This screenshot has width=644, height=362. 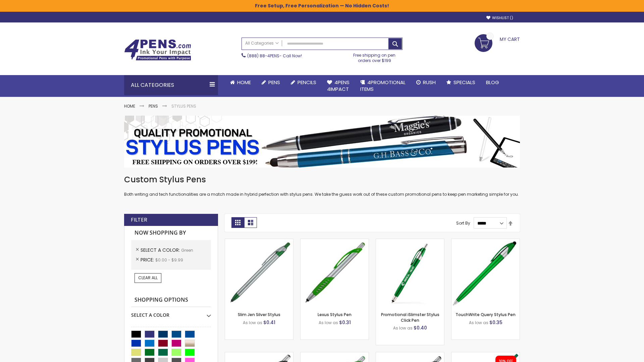 I want to click on span: All Categories, so click(x=262, y=43).